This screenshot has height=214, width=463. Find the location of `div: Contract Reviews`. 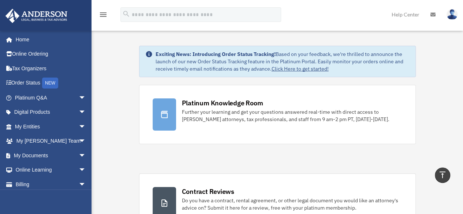

div: Contract Reviews is located at coordinates (208, 191).